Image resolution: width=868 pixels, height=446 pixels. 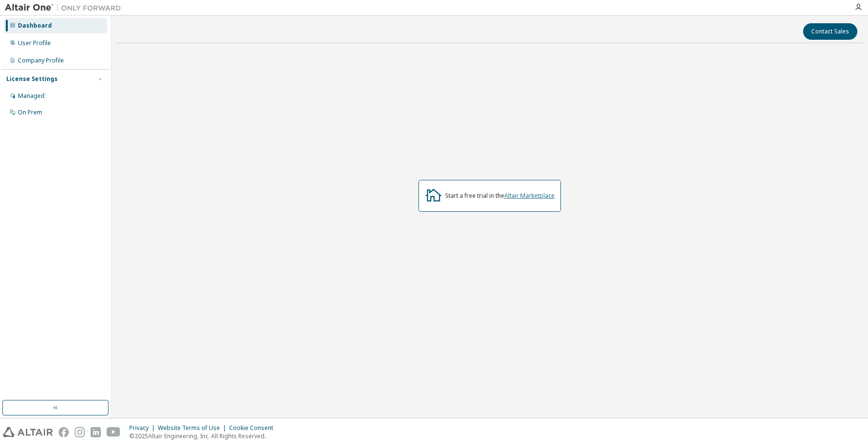 What do you see at coordinates (830, 32) in the screenshot?
I see `button: Contact Sales` at bounding box center [830, 32].